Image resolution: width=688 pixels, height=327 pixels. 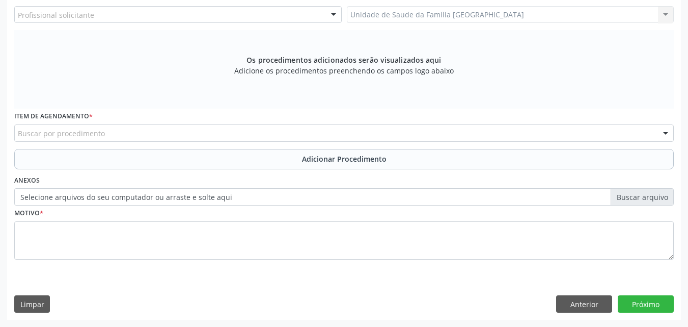 What do you see at coordinates (29, 213) in the screenshot?
I see `label: Motivo` at bounding box center [29, 213].